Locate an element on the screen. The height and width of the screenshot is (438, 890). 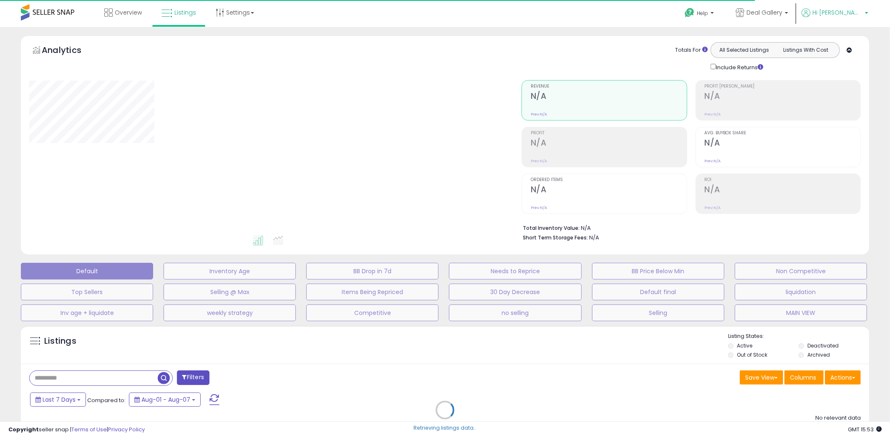
button: All Selected Listings is located at coordinates (744, 50).